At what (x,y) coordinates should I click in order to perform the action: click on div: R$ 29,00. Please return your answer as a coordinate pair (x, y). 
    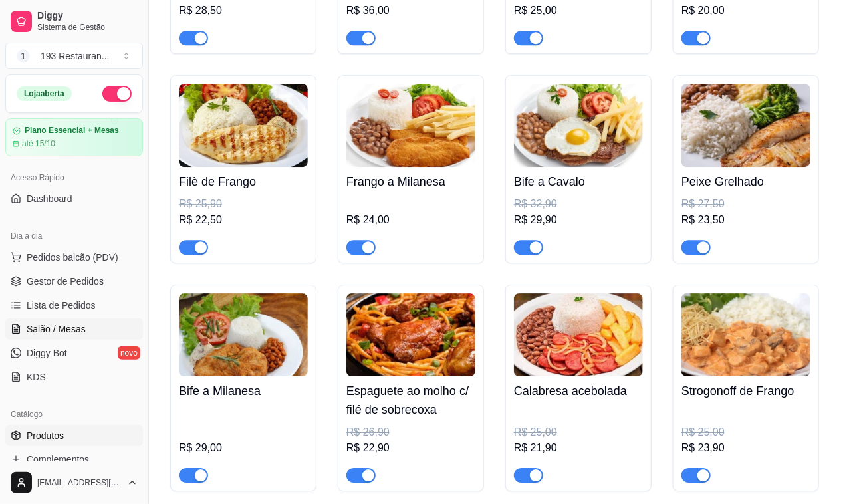
    Looking at the image, I should click on (243, 448).